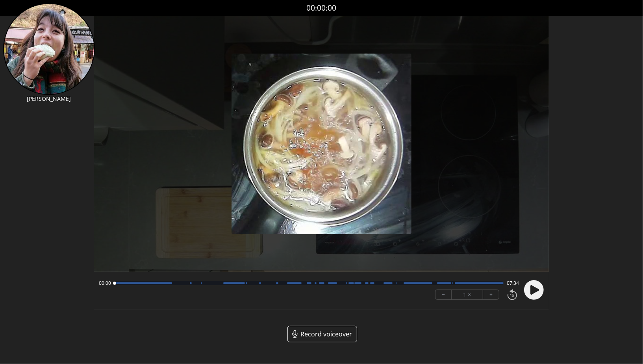 Image resolution: width=643 pixels, height=364 pixels. Describe the element at coordinates (468, 295) in the screenshot. I see `div: 1 ×` at that location.